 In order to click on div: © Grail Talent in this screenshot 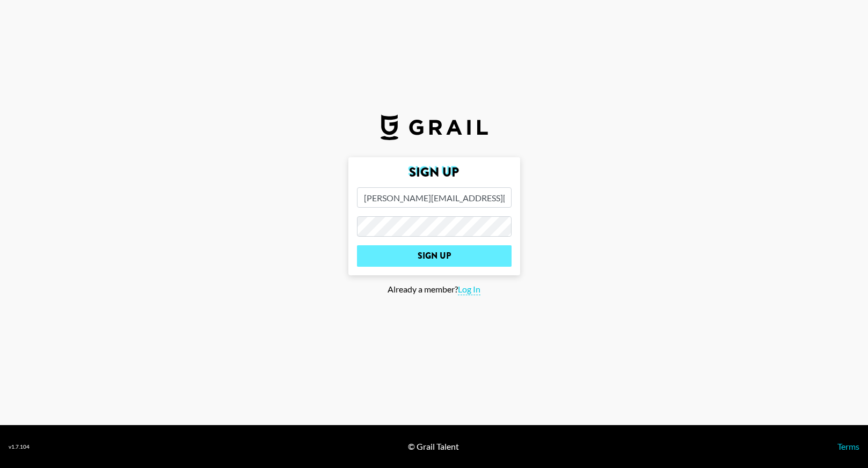, I will do `click(433, 447)`.